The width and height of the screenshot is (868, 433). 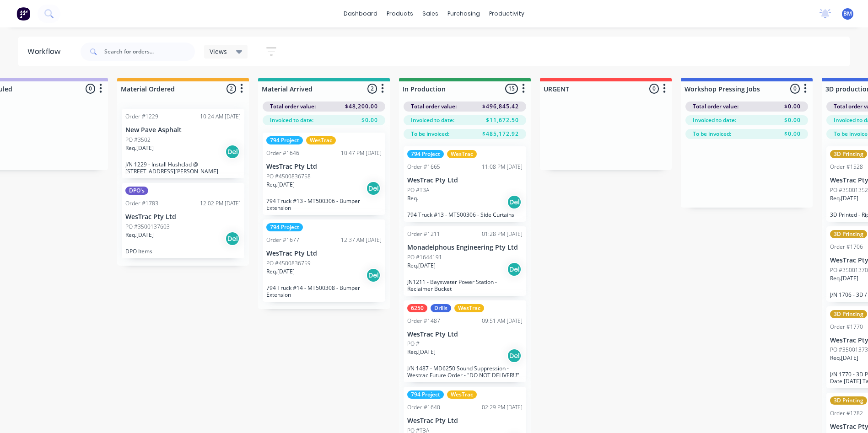 What do you see at coordinates (324, 292) in the screenshot?
I see `p: 794 Truck #14 - MT500308 - Bumper Extension` at bounding box center [324, 292].